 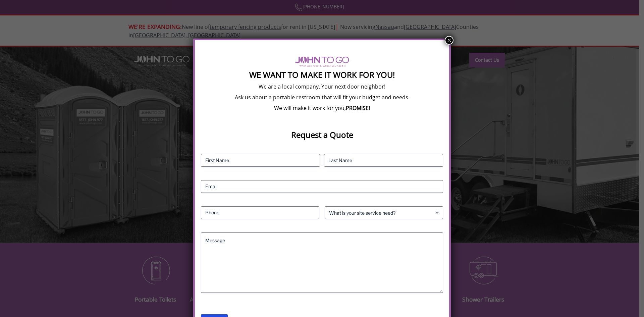 I want to click on p: We are a local company. Your next door neighbor!, so click(x=322, y=87).